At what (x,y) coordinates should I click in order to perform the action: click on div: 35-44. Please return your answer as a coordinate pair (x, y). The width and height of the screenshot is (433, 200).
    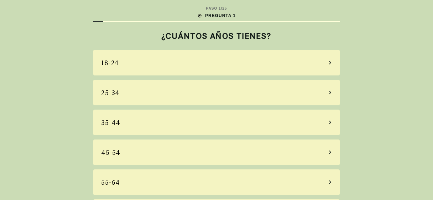
    Looking at the image, I should click on (111, 122).